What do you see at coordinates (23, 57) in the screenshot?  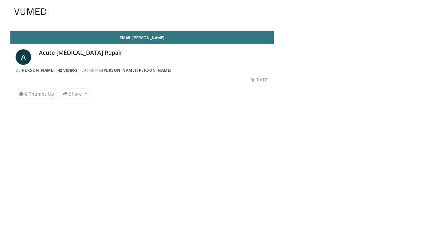 I see `a: A` at bounding box center [23, 57].